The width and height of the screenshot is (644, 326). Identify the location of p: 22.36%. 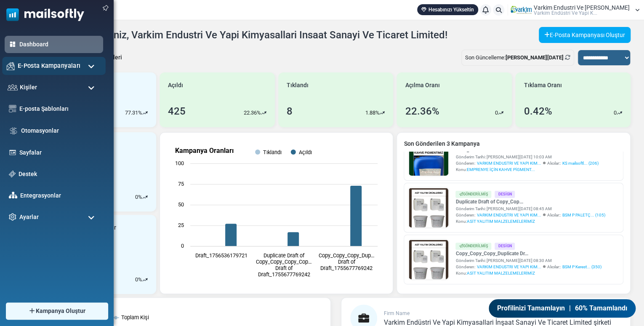
(252, 113).